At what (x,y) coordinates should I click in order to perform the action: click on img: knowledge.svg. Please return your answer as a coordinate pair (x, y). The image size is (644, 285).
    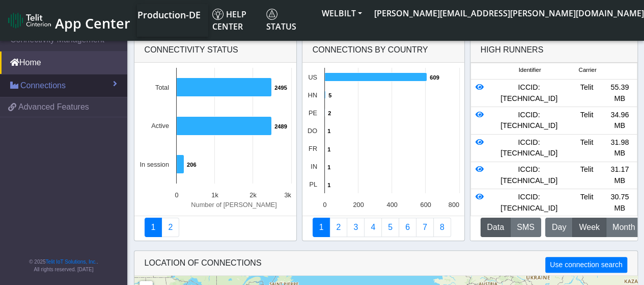
    Looking at the image, I should click on (218, 14).